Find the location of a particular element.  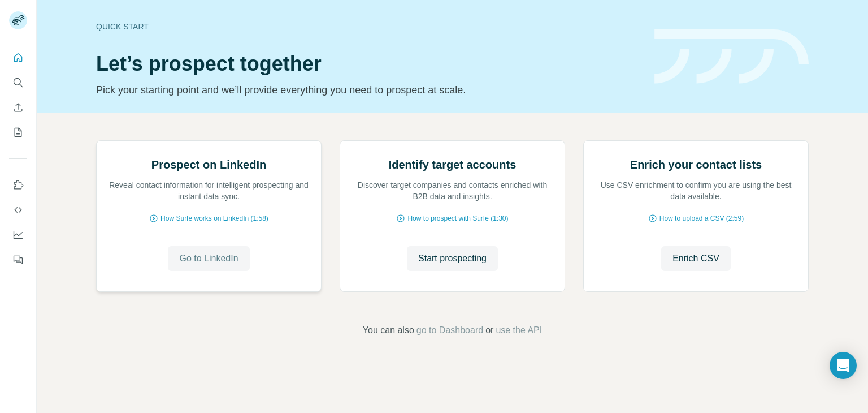

span: How to prospect with Surfe (1:30) is located at coordinates (458, 218).